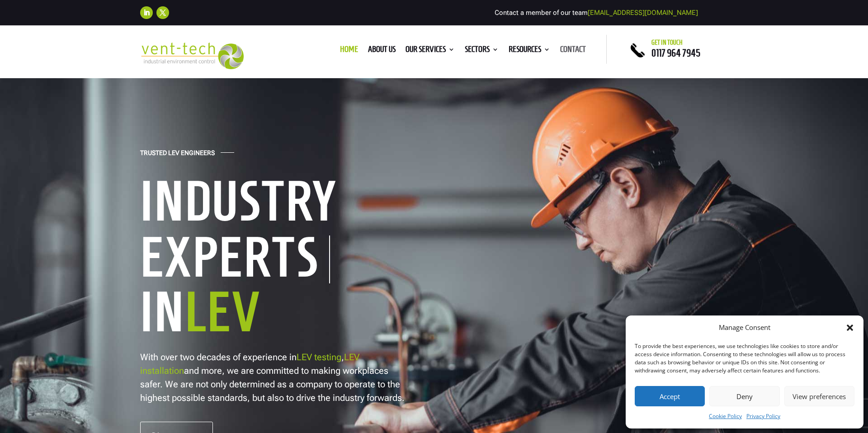  I want to click on a: 0117 964 7945, so click(676, 53).